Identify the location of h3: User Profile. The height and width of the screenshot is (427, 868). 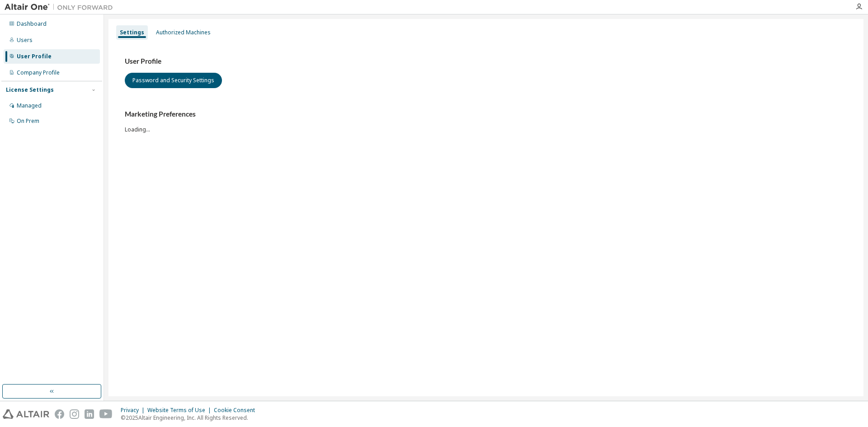
(486, 61).